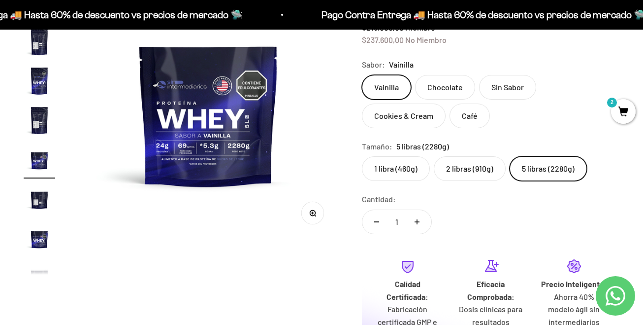 The width and height of the screenshot is (643, 325). I want to click on button: Ir al artículo 10, so click(39, 161).